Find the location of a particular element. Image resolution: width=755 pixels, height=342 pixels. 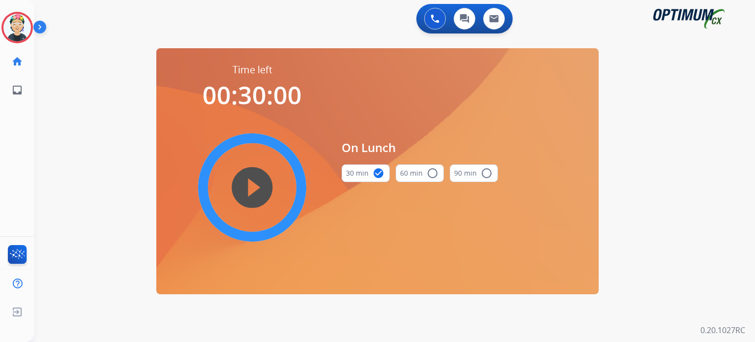

button: 90 min is located at coordinates (474, 173).